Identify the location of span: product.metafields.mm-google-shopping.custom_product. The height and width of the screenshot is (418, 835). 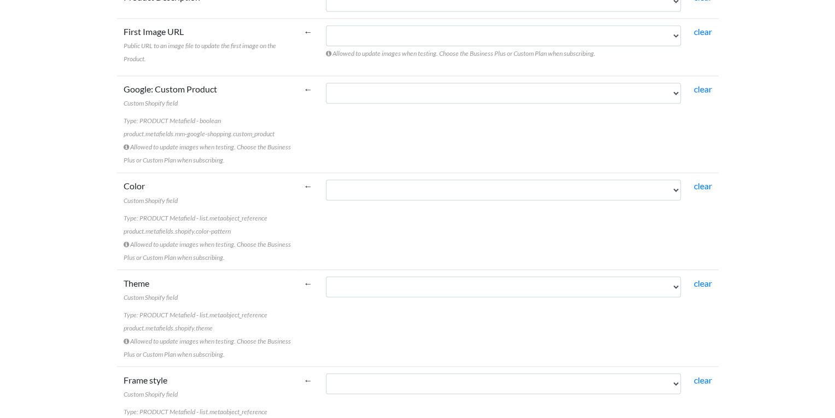
(199, 133).